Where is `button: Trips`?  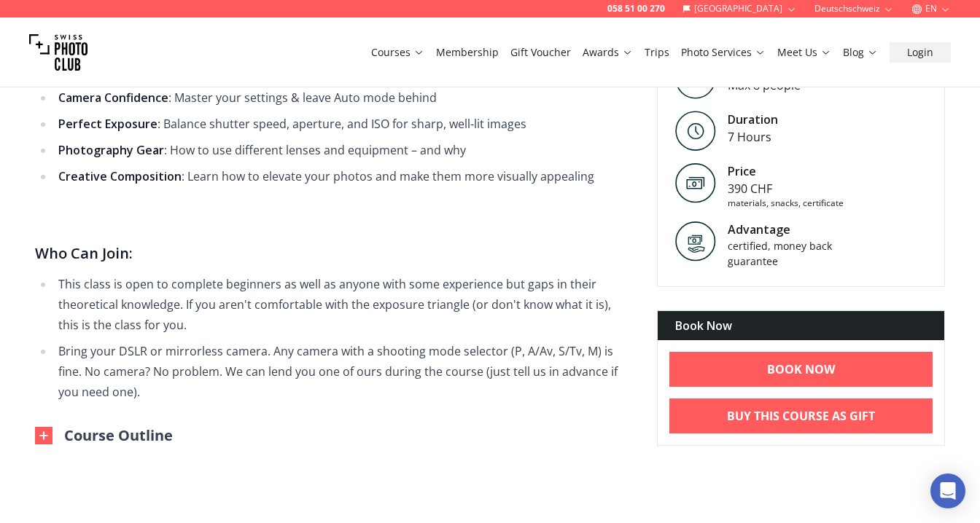 button: Trips is located at coordinates (657, 52).